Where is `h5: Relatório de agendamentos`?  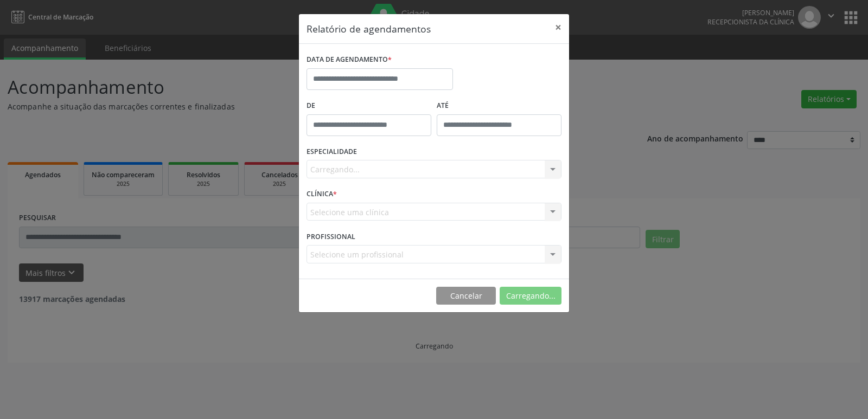
h5: Relatório de agendamentos is located at coordinates (369, 29).